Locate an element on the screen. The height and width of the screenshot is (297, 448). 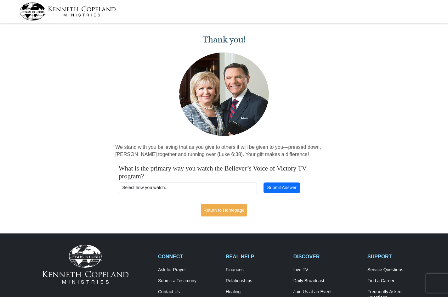
a: Submit a Testimony is located at coordinates (189, 281).